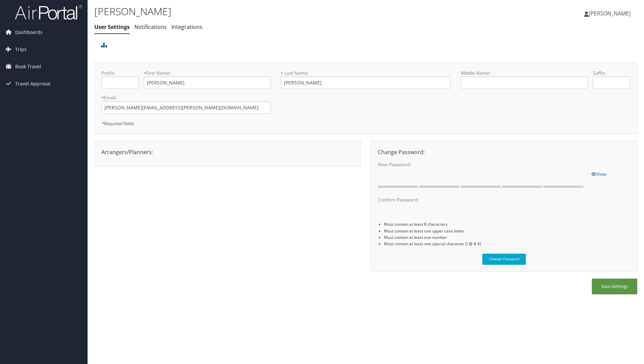  I want to click on button: Save Settings, so click(615, 286).